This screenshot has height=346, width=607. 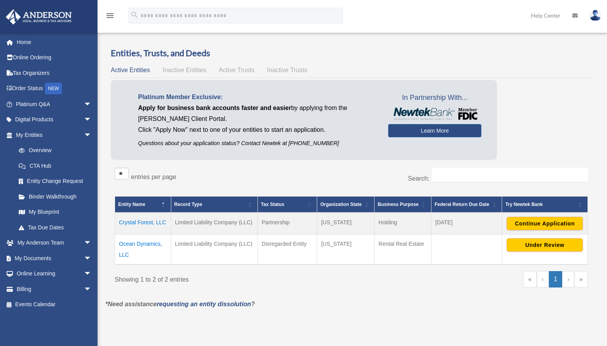 I want to click on a: Tax Due Dates, so click(x=55, y=227).